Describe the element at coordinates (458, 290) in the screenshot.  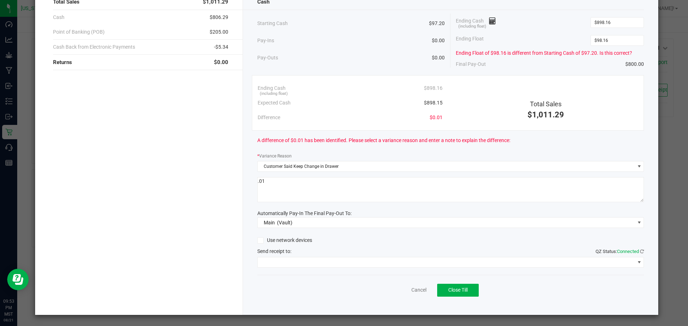
I see `span: Close Till` at that location.